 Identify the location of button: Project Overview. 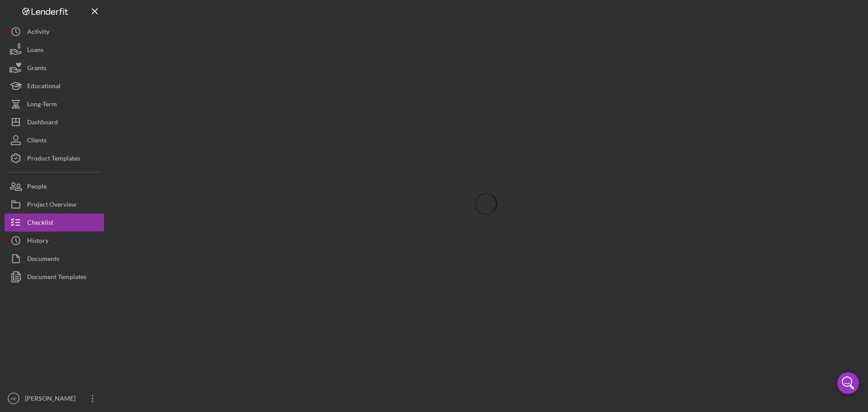
(55, 204).